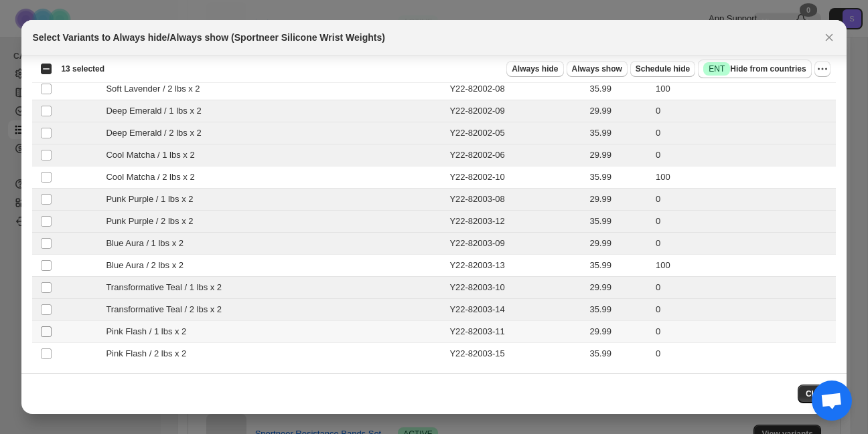 This screenshot has height=434, width=868. What do you see at coordinates (662, 69) in the screenshot?
I see `span: Schedule hide` at bounding box center [662, 69].